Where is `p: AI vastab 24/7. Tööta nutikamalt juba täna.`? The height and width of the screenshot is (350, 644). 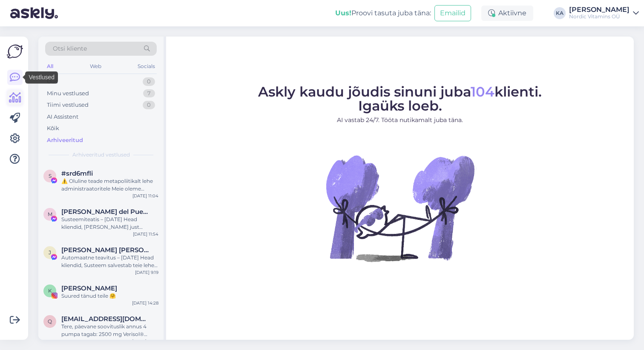 p: AI vastab 24/7. Tööta nutikamalt juba täna. is located at coordinates (400, 120).